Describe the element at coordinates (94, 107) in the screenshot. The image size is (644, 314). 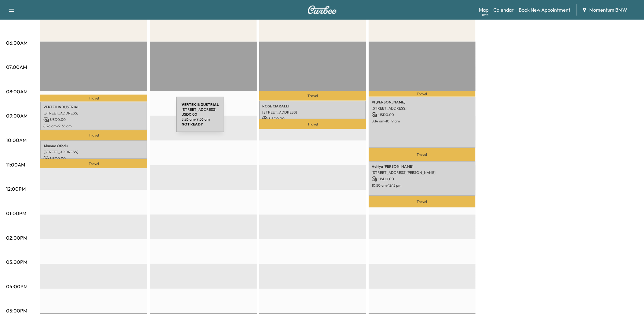
I see `p: VERTEK INDUSTRIAL` at that location.